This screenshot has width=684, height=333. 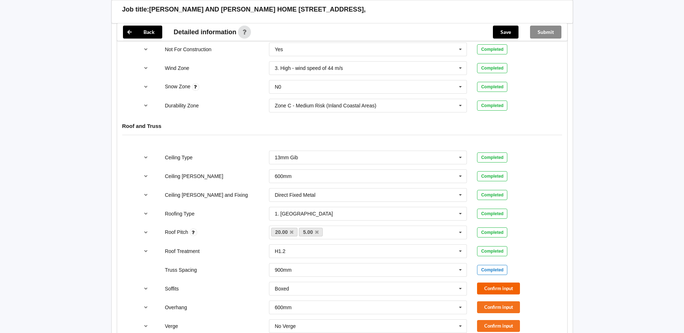 What do you see at coordinates (143, 32) in the screenshot?
I see `button: Back` at bounding box center [143, 32].